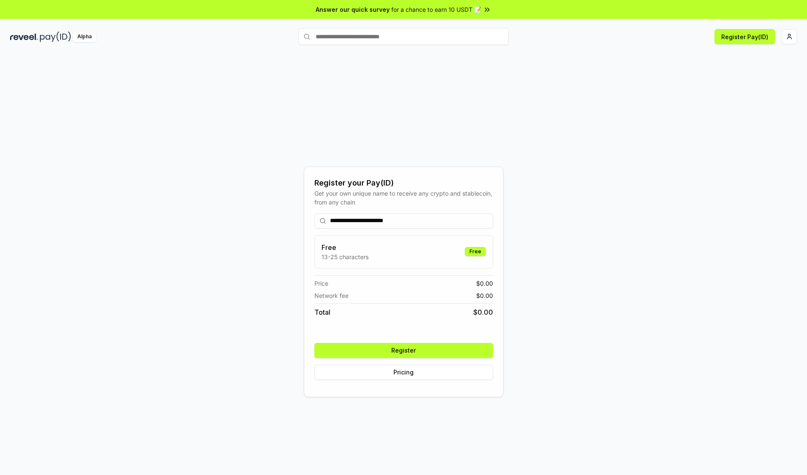 The height and width of the screenshot is (475, 807). Describe the element at coordinates (404, 350) in the screenshot. I see `button: Register` at that location.